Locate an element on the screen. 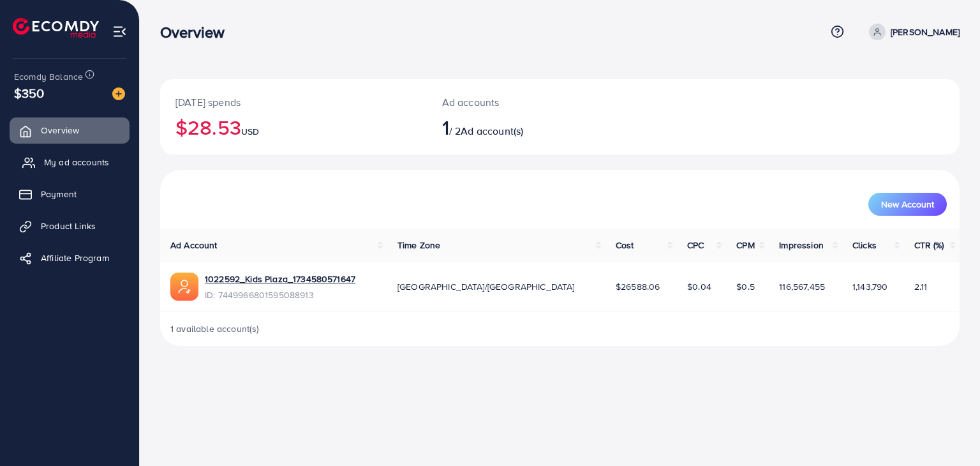 The image size is (980, 466). span: Payment is located at coordinates (59, 194).